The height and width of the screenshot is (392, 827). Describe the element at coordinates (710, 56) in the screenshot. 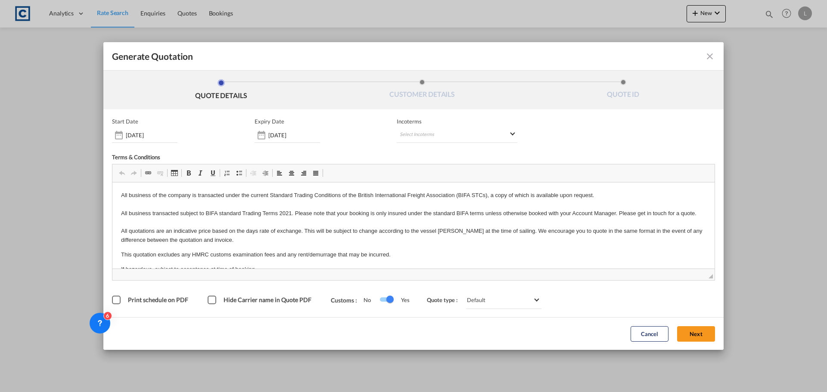

I see `md-icon: icon-close fg-AAA8AD cursor m-0` at that location.